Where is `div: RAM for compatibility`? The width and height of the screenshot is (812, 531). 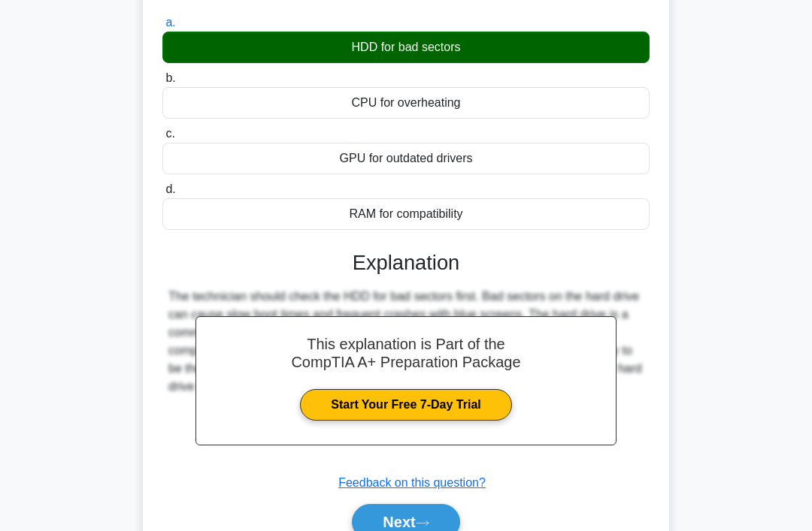
div: RAM for compatibility is located at coordinates (406, 215).